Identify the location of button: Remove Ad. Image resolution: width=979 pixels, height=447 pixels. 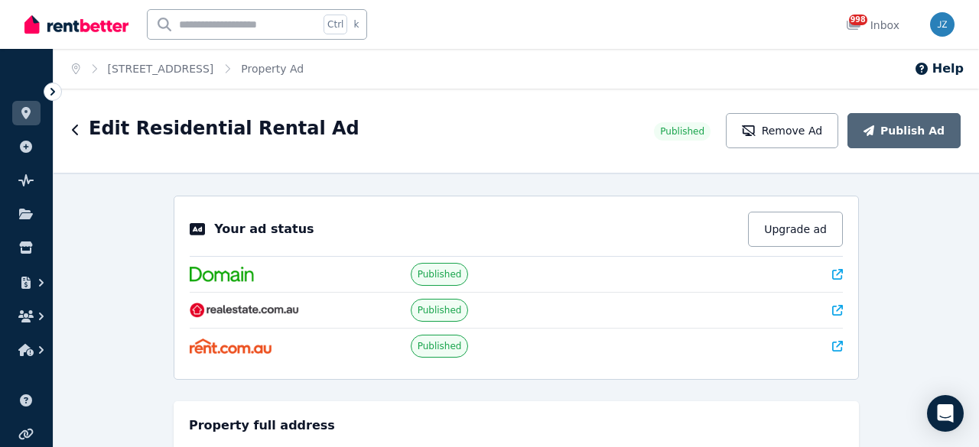
(781, 131).